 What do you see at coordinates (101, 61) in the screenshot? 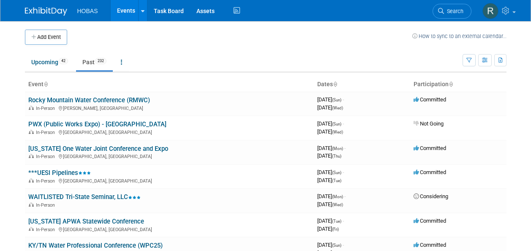
I see `span: 232` at bounding box center [101, 61].